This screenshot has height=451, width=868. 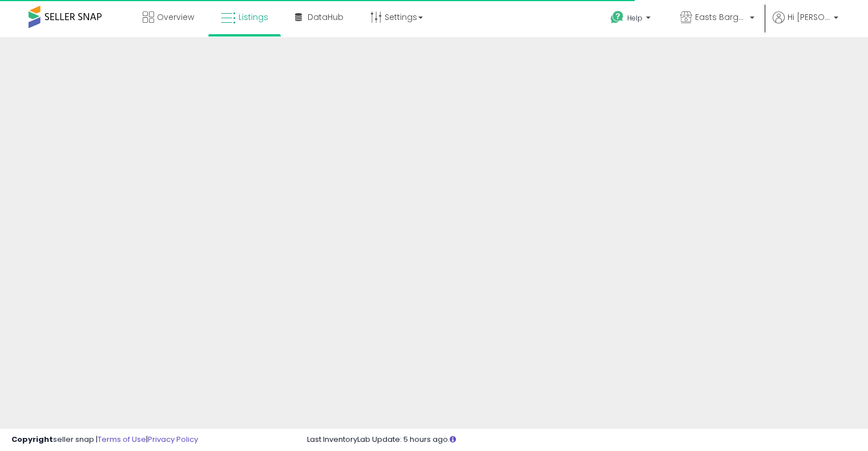 I want to click on div: Last InventoryLab Update: 5 hours ago., so click(x=581, y=440).